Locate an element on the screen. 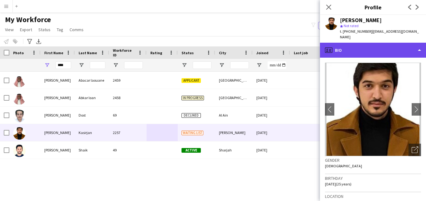 Image resolution: width=426 pixels, height=201 pixels. app-action-btn: Advanced filters is located at coordinates (30, 41).